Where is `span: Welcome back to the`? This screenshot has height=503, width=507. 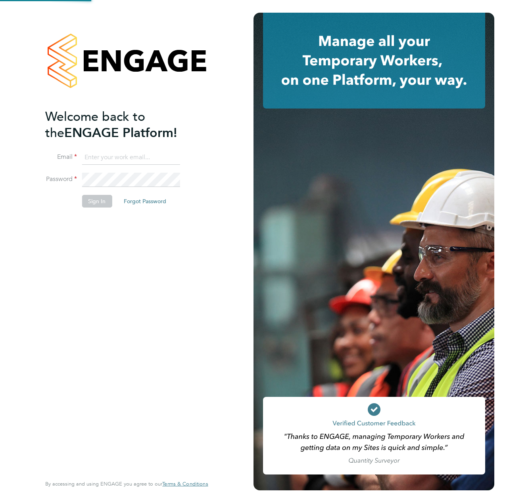
span: Welcome back to the is located at coordinates (95, 125).